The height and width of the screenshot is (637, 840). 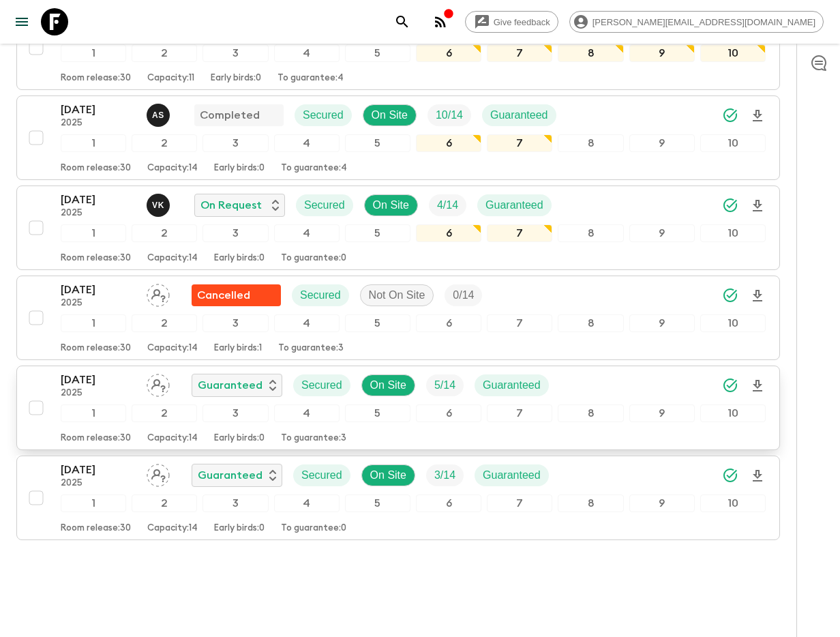 I want to click on p: Not On Site, so click(x=397, y=296).